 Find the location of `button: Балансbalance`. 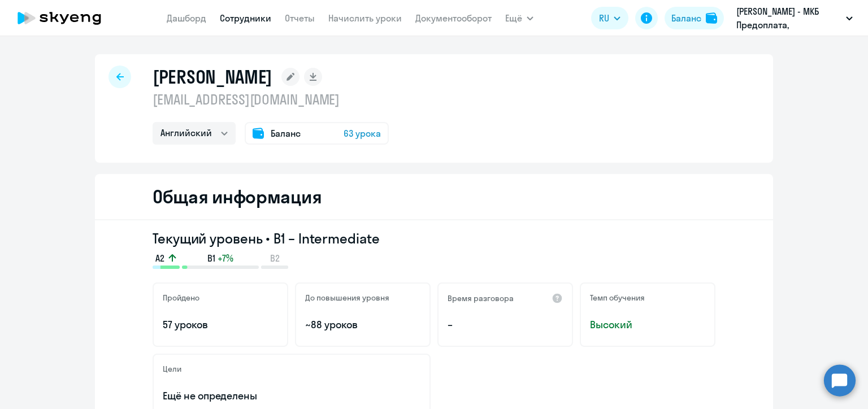

button: Балансbalance is located at coordinates (694, 18).